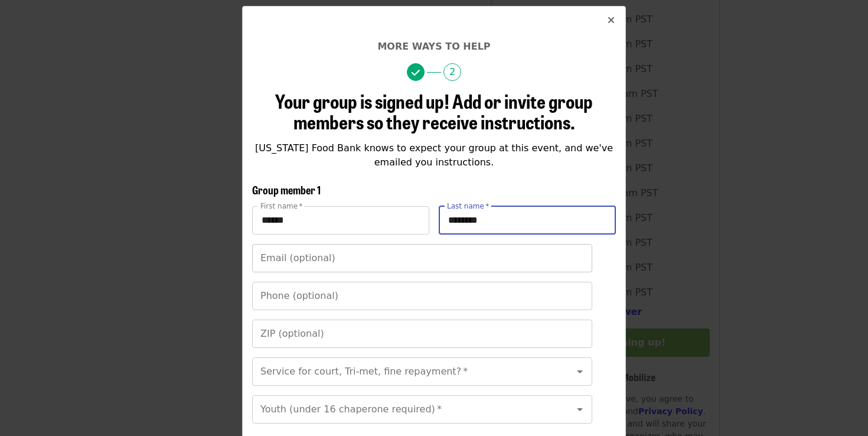 The image size is (868, 436). I want to click on input: ZIP (optional), so click(422, 334).